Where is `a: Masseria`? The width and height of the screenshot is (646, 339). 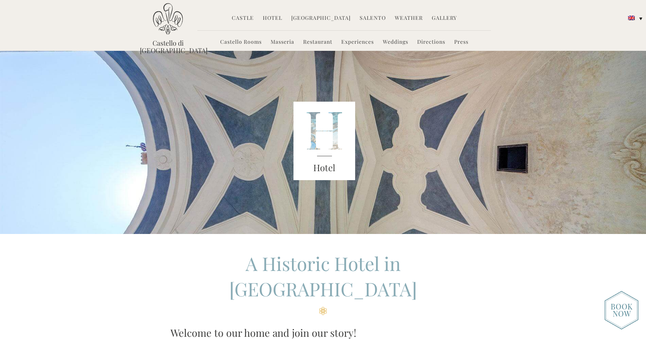
a: Masseria is located at coordinates (282, 42).